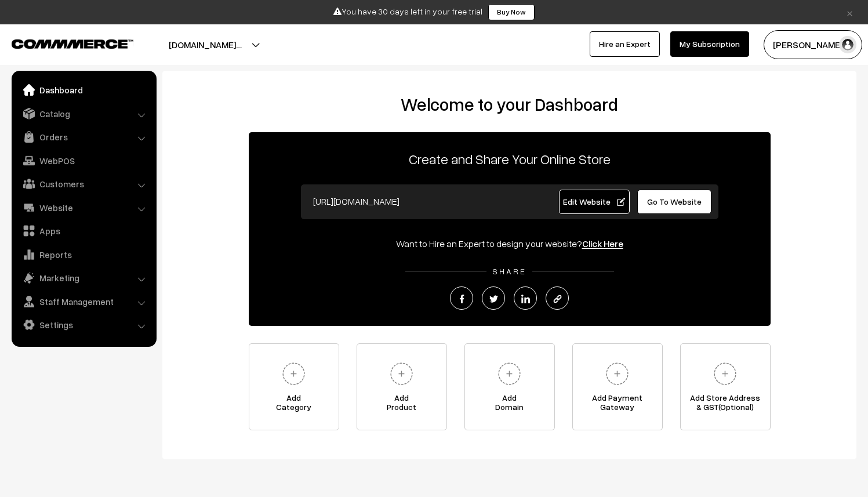 This screenshot has width=868, height=497. Describe the element at coordinates (510, 405) in the screenshot. I see `span: Add Domain` at that location.